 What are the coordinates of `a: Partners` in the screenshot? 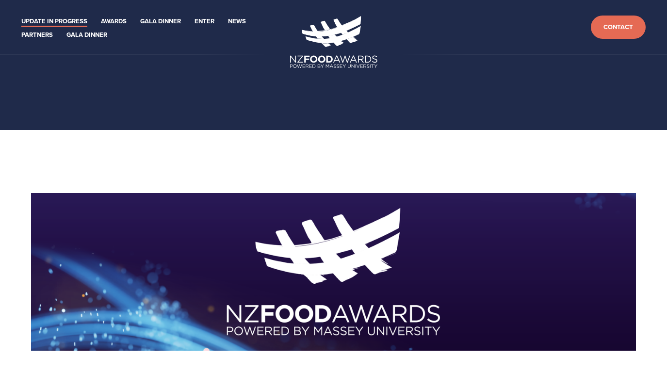 It's located at (37, 35).